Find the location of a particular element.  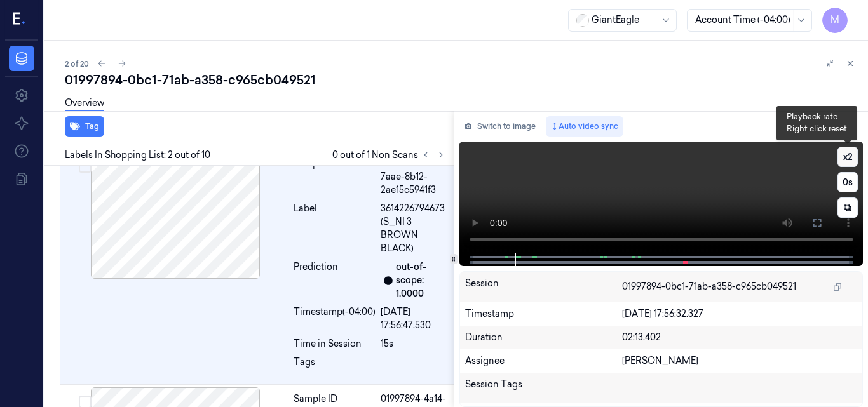

div: Tags is located at coordinates (335, 366).